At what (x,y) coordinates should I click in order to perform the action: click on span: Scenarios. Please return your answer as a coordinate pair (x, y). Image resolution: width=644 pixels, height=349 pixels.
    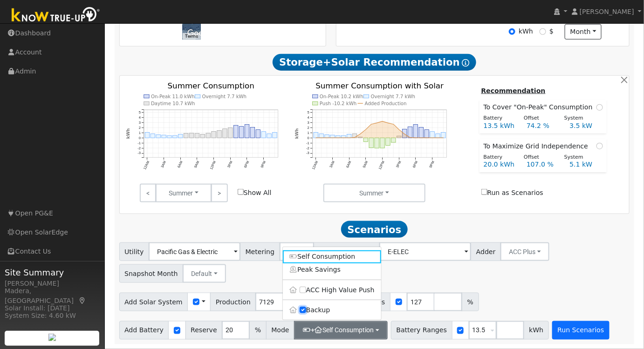
    Looking at the image, I should click on (374, 230).